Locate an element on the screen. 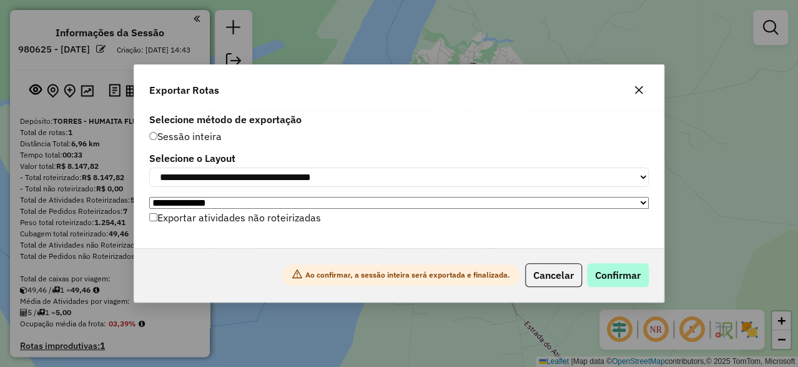 The width and height of the screenshot is (798, 367). span: Ao confirmar, a sessão inteira será exportada e finalizada. is located at coordinates (401, 275).